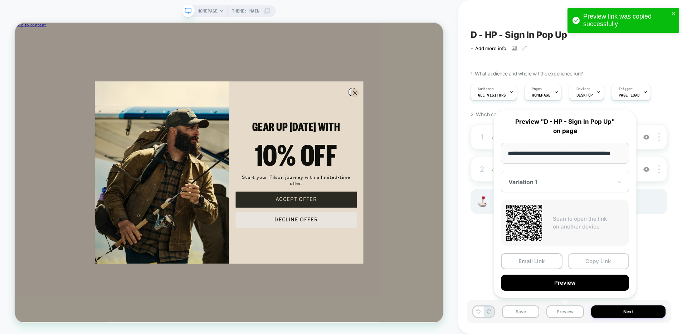  Describe the element at coordinates (626, 89) in the screenshot. I see `span: Trigger` at that location.